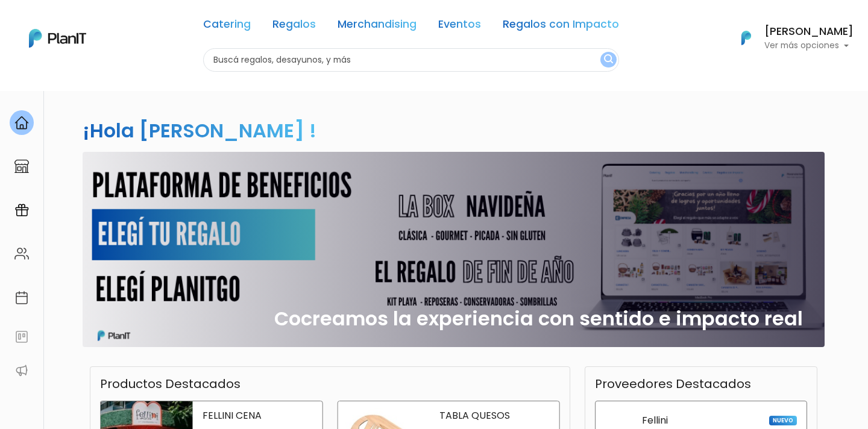 The width and height of the screenshot is (868, 429). What do you see at coordinates (809, 46) in the screenshot?
I see `p: Ver más opciones` at bounding box center [809, 46].